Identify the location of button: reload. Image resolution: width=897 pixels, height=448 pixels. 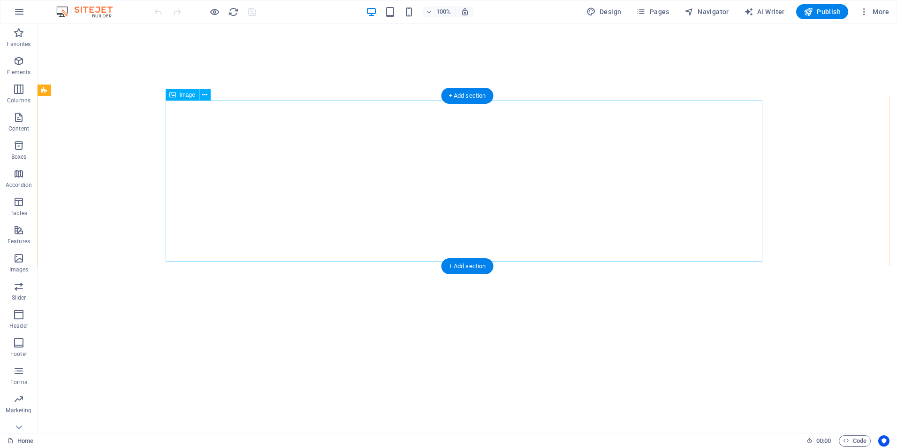
(233, 12).